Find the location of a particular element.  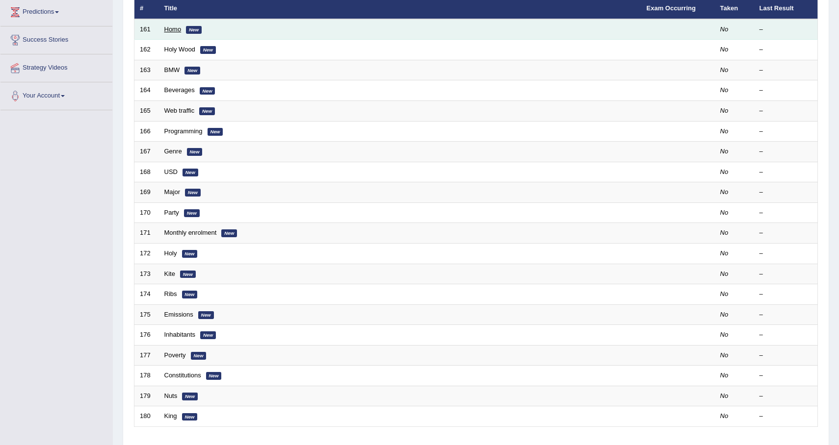

a: Strategy Videos is located at coordinates (56, 67).